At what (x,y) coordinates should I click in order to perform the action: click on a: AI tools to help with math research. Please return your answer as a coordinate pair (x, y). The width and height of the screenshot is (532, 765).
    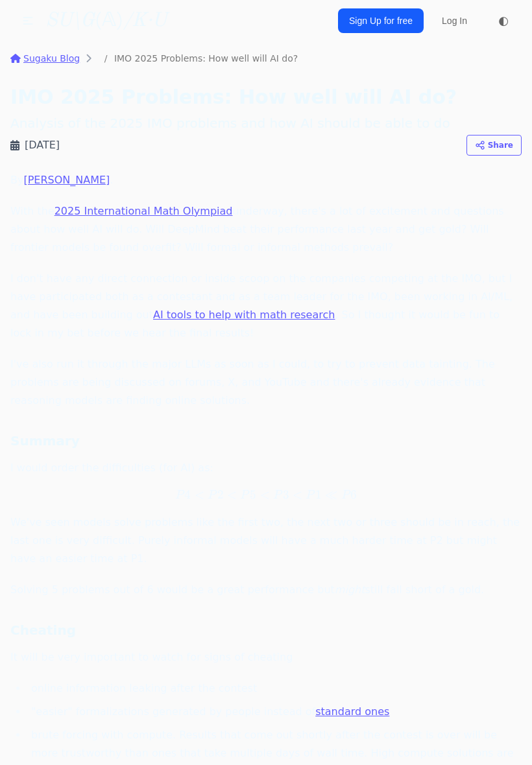
    Looking at the image, I should click on (244, 314).